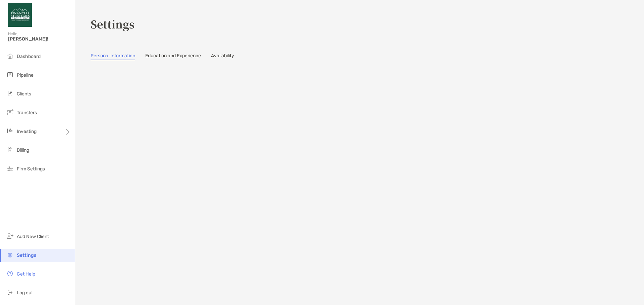 This screenshot has width=644, height=305. Describe the element at coordinates (363, 24) in the screenshot. I see `h3: Settings` at that location.